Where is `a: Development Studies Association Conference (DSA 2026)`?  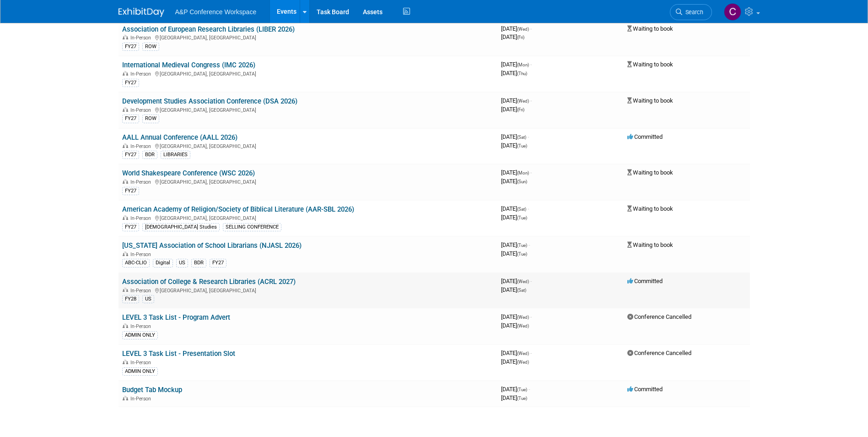
a: Development Studies Association Conference (DSA 2026) is located at coordinates (210, 101).